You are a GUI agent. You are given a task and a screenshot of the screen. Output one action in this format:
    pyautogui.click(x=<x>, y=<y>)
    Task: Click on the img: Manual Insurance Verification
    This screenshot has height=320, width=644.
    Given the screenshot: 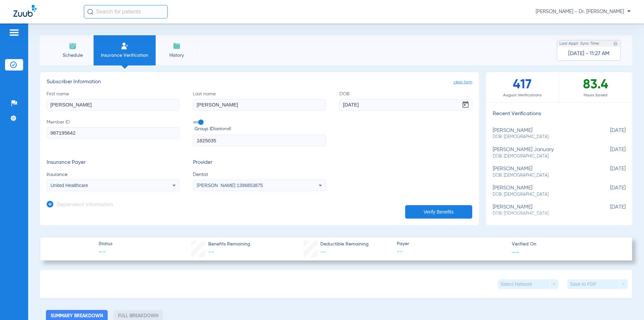 What is the action you would take?
    pyautogui.click(x=125, y=46)
    